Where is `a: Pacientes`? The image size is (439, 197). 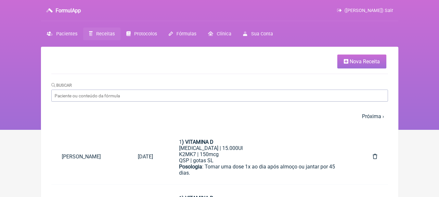
a: Pacientes is located at coordinates (62, 34).